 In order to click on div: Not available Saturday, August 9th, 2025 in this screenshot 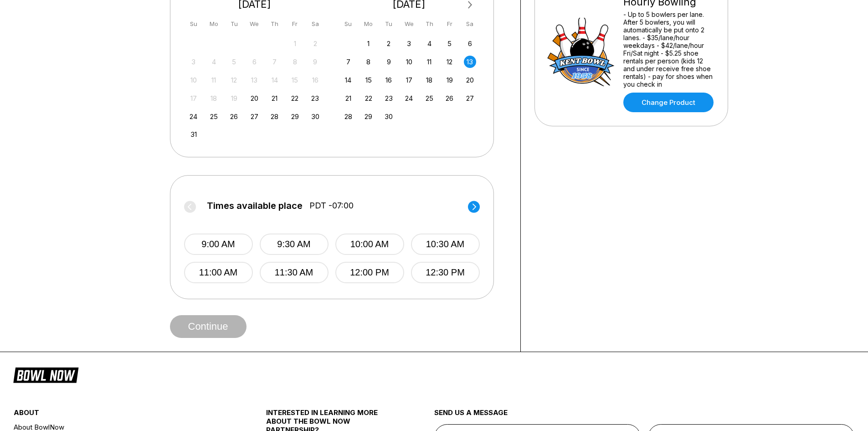, I will do `click(315, 62)`.